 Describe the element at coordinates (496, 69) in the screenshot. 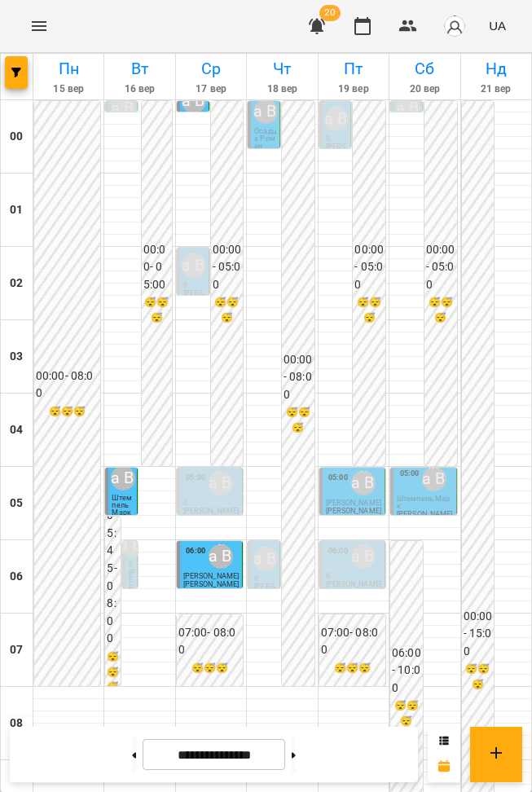

I see `h6: Нд` at that location.